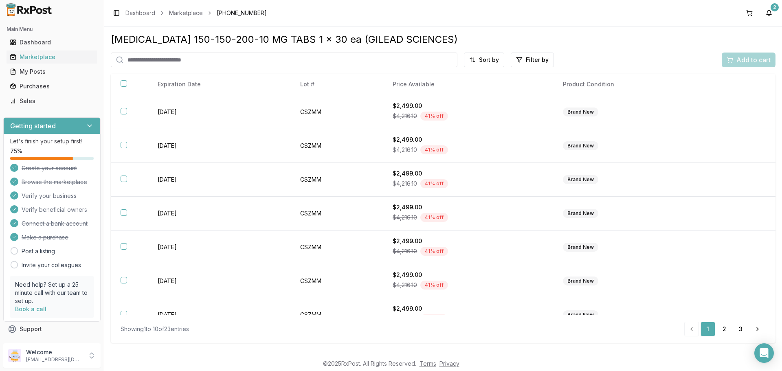 The height and width of the screenshot is (371, 782). What do you see at coordinates (16, 151) in the screenshot?
I see `span: 75 %` at bounding box center [16, 151].